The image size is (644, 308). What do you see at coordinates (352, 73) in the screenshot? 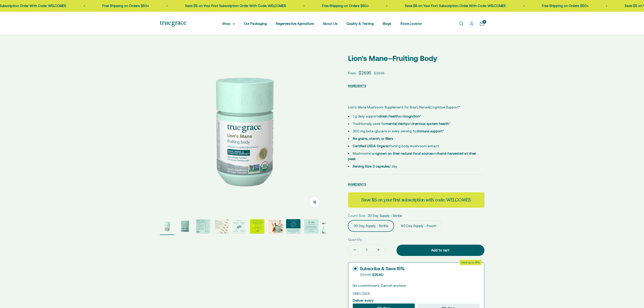
I see `span: From` at bounding box center [352, 73].